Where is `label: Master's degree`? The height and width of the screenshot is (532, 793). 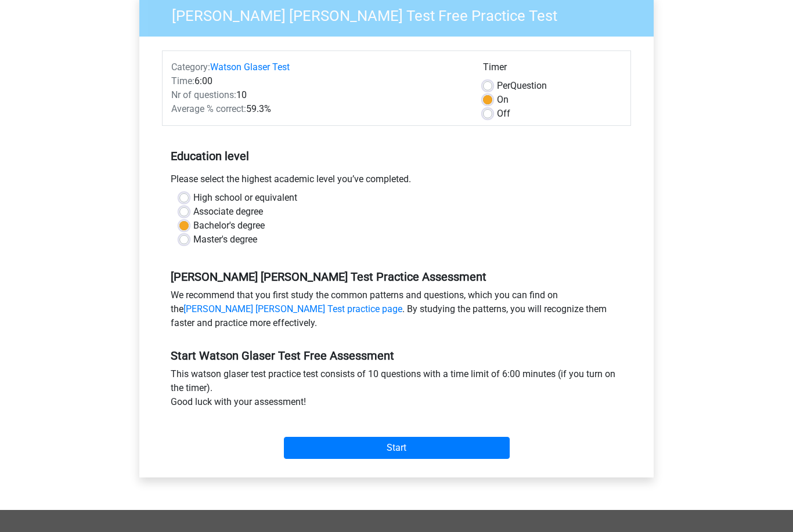 label: Master's degree is located at coordinates (226, 240).